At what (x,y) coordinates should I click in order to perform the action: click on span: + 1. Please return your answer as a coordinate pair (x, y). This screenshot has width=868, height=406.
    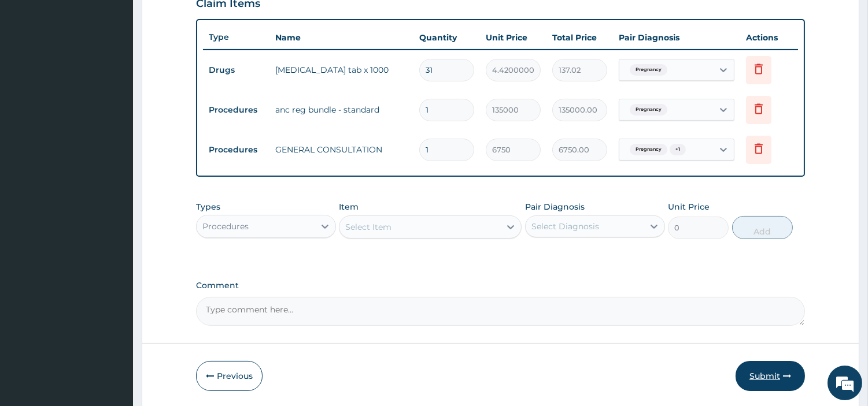
    Looking at the image, I should click on (678, 149).